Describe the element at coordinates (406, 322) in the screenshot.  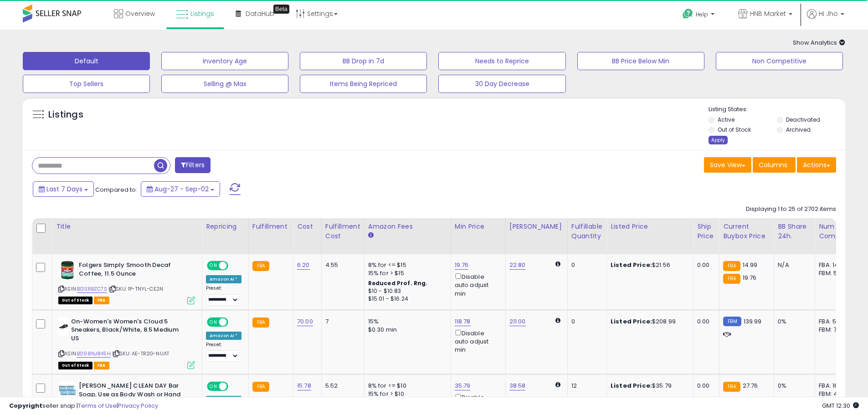
I see `div: 15%` at that location.